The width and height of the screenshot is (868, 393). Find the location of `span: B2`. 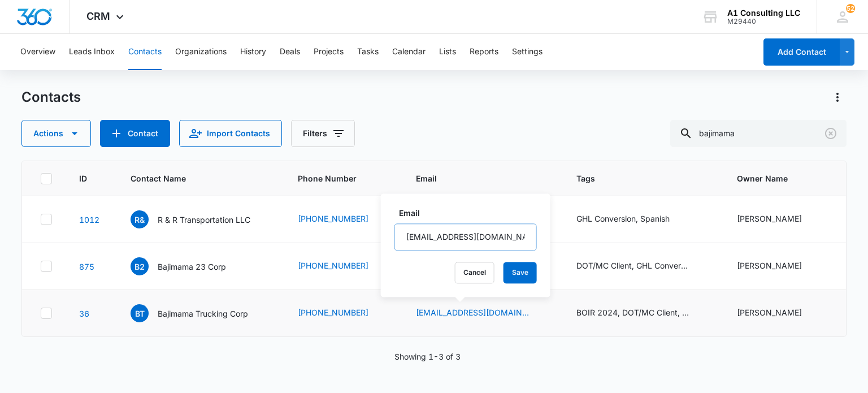

span: B2 is located at coordinates (140, 266).